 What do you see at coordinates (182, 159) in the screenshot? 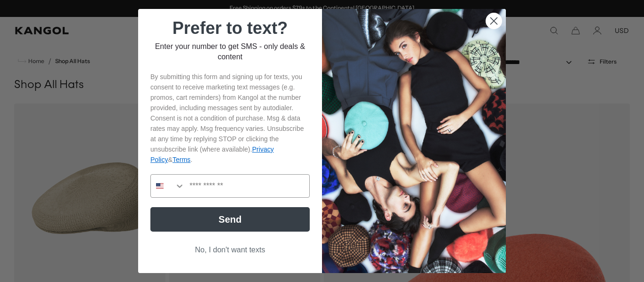
I see `a: Terms` at bounding box center [182, 159].